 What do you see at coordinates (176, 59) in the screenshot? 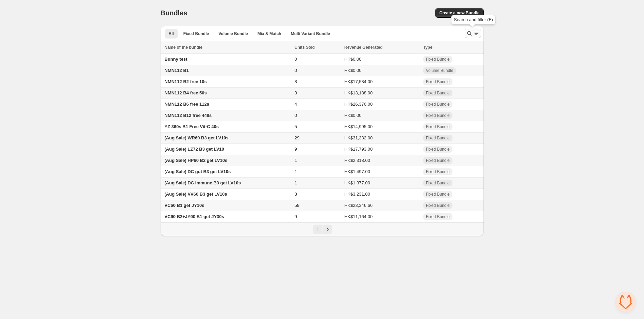
I see `span: Bunny test` at bounding box center [176, 59].